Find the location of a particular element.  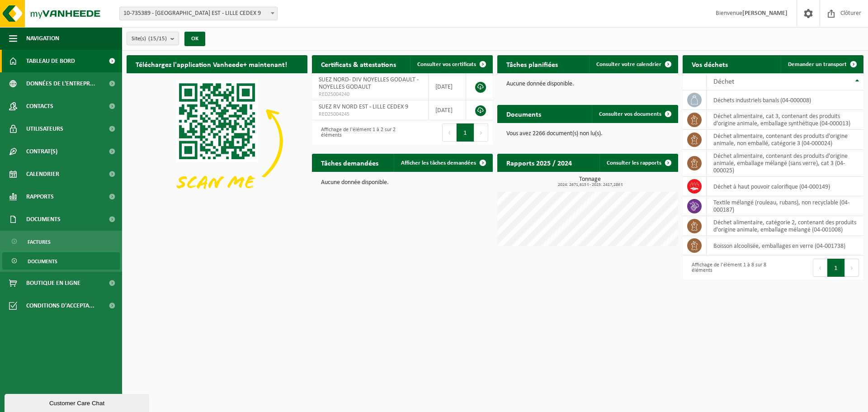

p: Vous avez 2266 document(s) non lu(s). is located at coordinates (587, 134).